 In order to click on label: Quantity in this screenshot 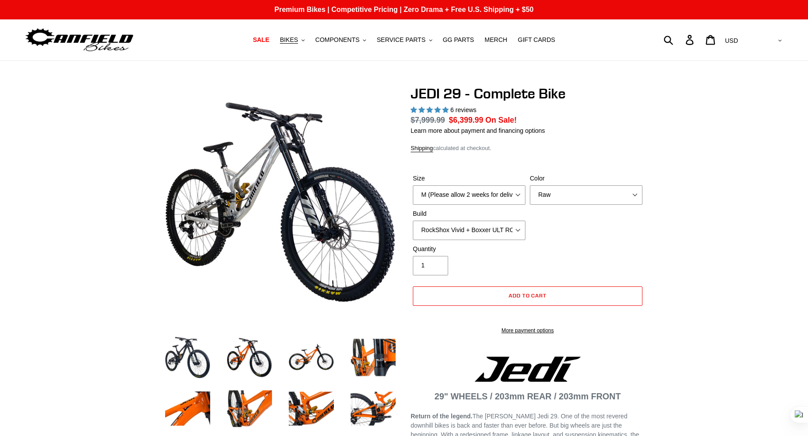, I will do `click(469, 249)`.